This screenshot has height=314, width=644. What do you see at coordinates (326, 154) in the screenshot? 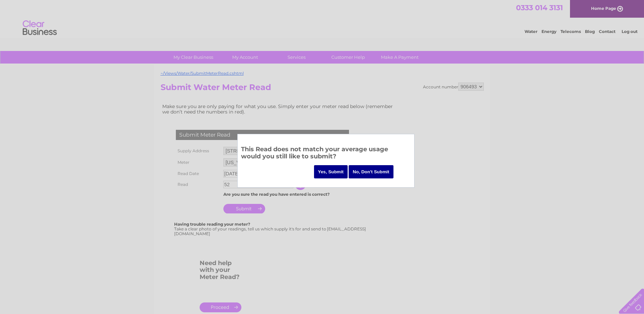
I see `h3: This Read does not match your average usage would you still like to submit?` at bounding box center [326, 154].